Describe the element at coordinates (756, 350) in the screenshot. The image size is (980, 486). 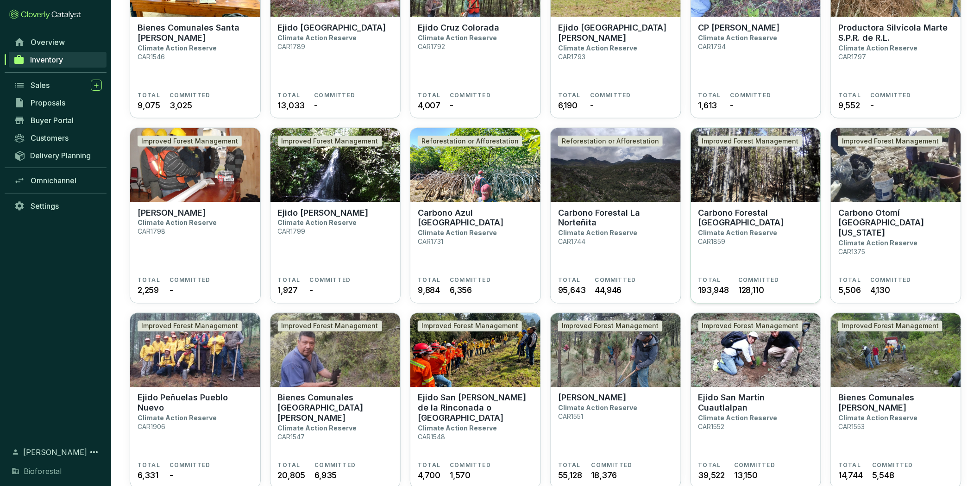
I see `img: Ejido San Martín Cuautlalpan` at that location.